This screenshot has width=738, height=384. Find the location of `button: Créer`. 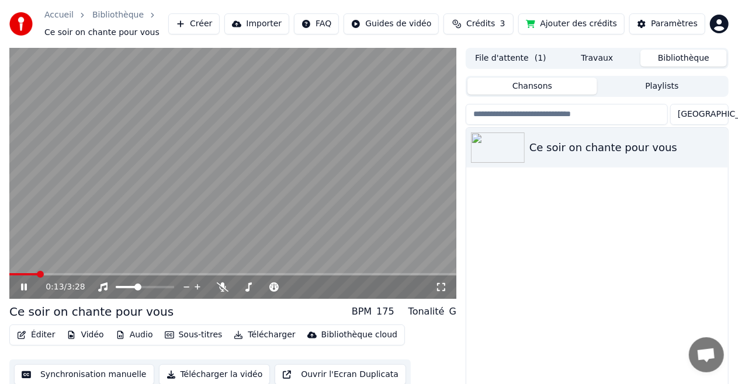

button: Créer is located at coordinates (194, 24).